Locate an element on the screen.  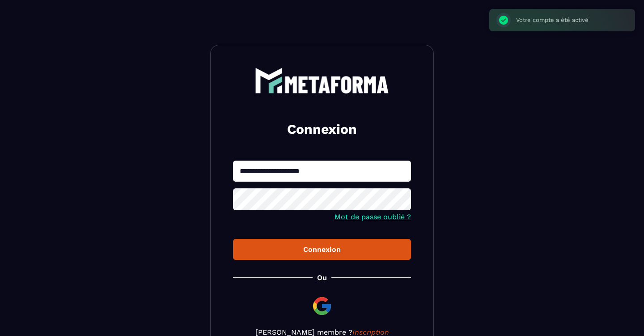
button: Connexion is located at coordinates (322, 249).